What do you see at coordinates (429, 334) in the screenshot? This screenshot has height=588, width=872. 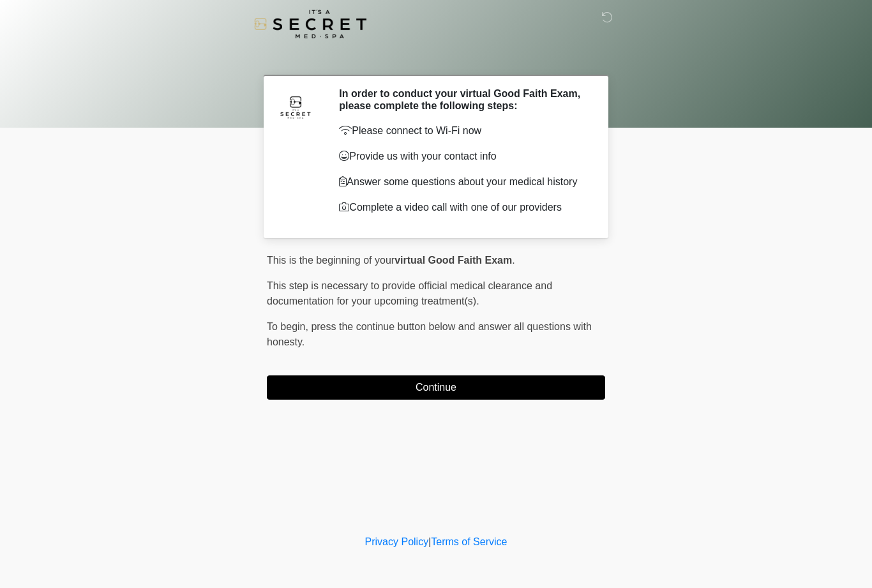 I see `span: press the continue button below and answer all questions with honesty.` at bounding box center [429, 334].